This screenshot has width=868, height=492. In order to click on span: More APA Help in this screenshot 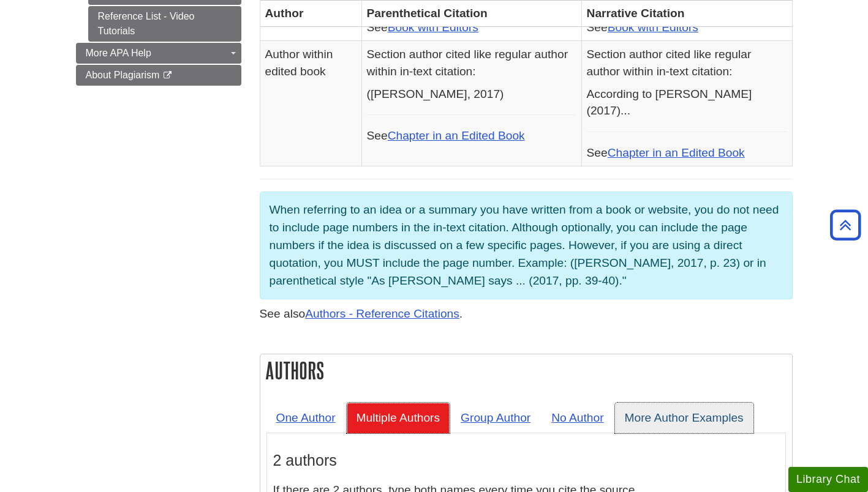, I will do `click(119, 52)`.